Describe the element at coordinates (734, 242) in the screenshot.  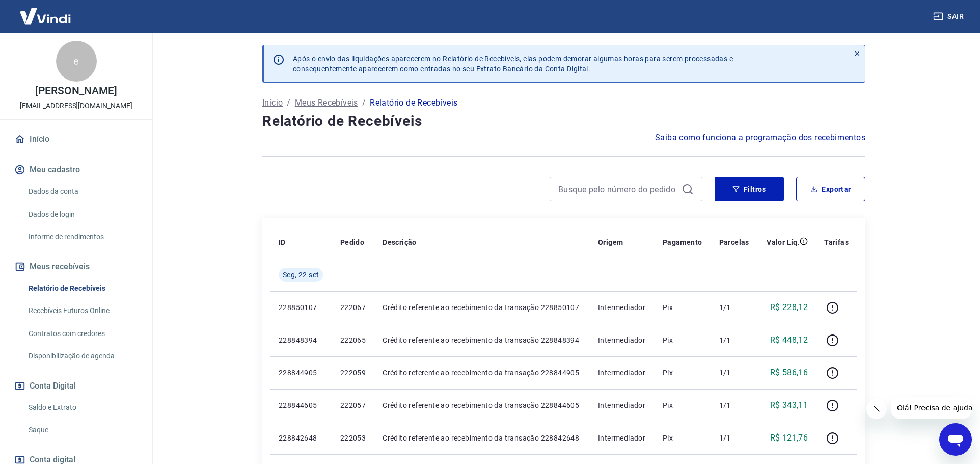
I see `p: Parcelas` at that location.